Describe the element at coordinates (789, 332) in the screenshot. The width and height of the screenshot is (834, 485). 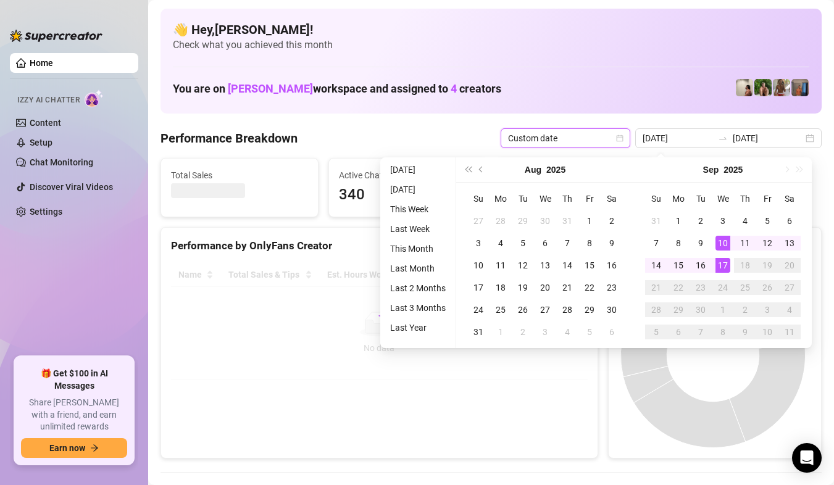
I see `td: 2025-10-11` at that location.